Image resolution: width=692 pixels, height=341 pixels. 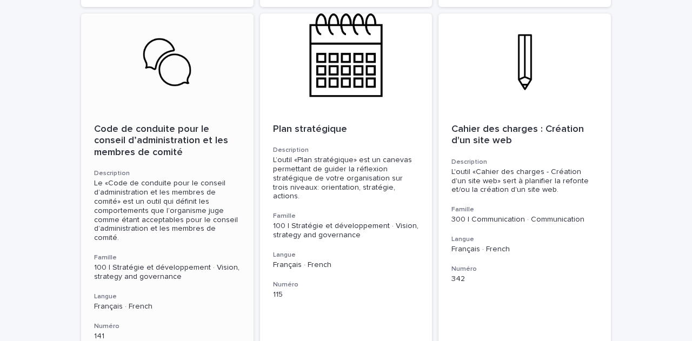 What do you see at coordinates (346, 295) in the screenshot?
I see `p: 115` at bounding box center [346, 295].